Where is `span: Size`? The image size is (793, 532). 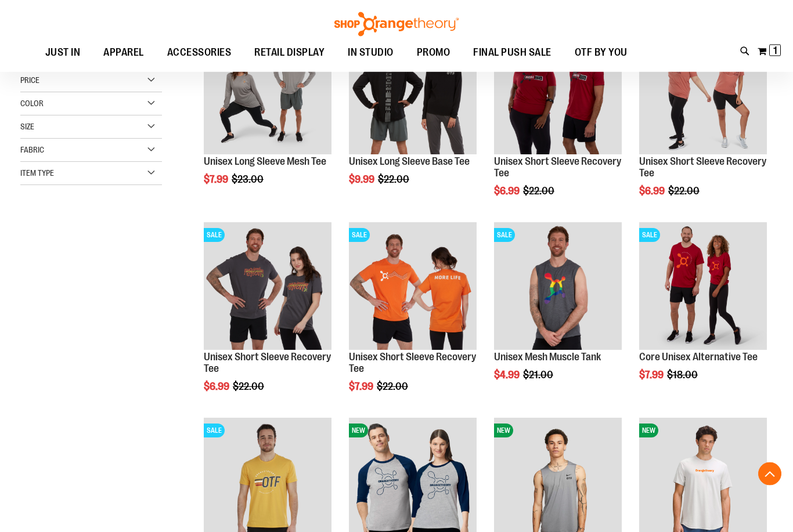
span: Size is located at coordinates (28, 127).